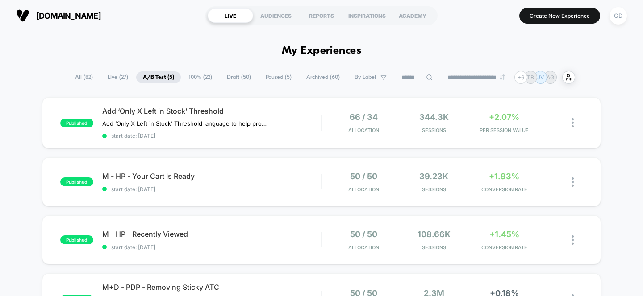  I want to click on span: Live ( 27 ), so click(118, 77).